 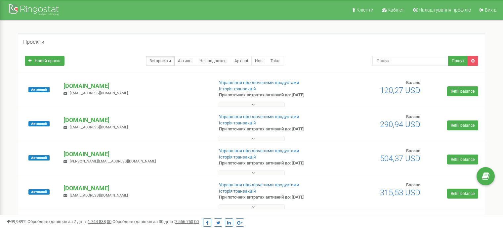 I want to click on a: Нові, so click(x=259, y=61).